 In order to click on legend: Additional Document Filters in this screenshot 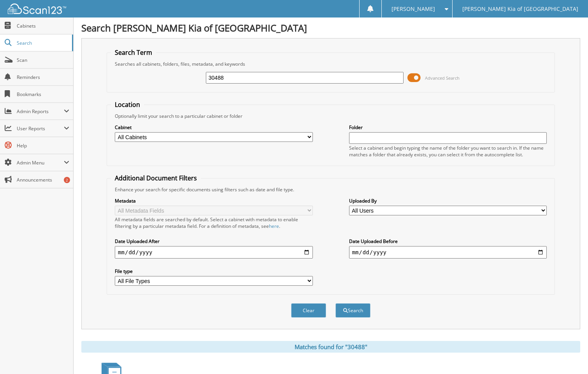, I will do `click(156, 178)`.